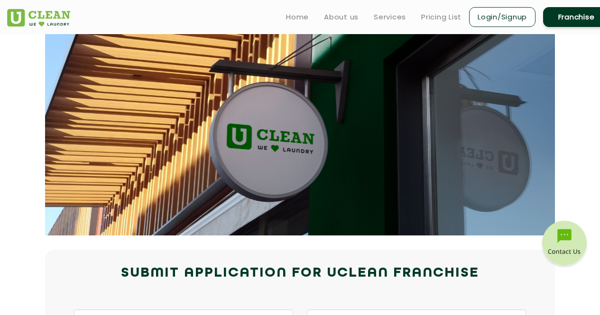 This screenshot has height=315, width=600. Describe the element at coordinates (502, 17) in the screenshot. I see `a: Login/Signup` at that location.